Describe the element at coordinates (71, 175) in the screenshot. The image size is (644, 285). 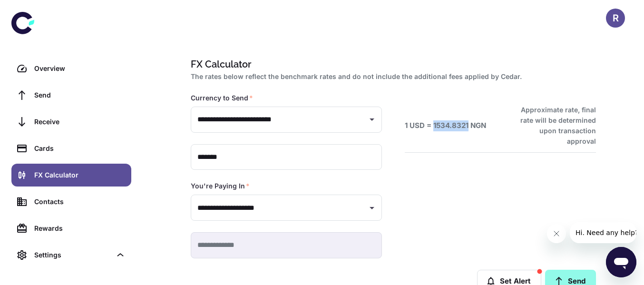
I see `a: FX Calculator` at that location.